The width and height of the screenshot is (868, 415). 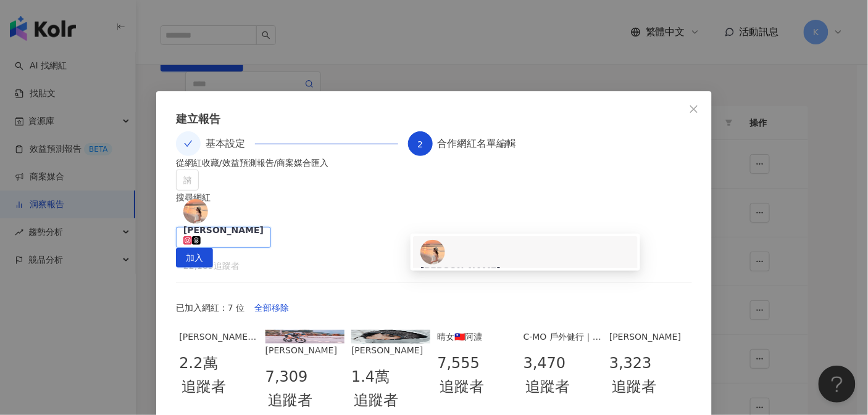 I want to click on button: 加入, so click(x=194, y=258).